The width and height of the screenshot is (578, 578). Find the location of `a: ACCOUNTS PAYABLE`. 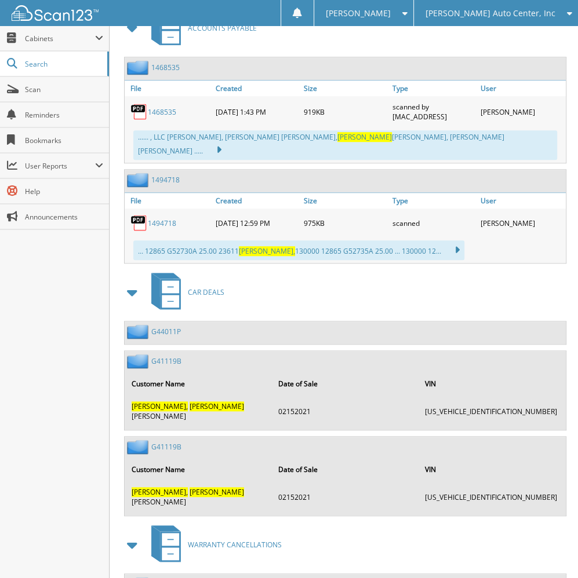

a: ACCOUNTS PAYABLE is located at coordinates (200, 28).